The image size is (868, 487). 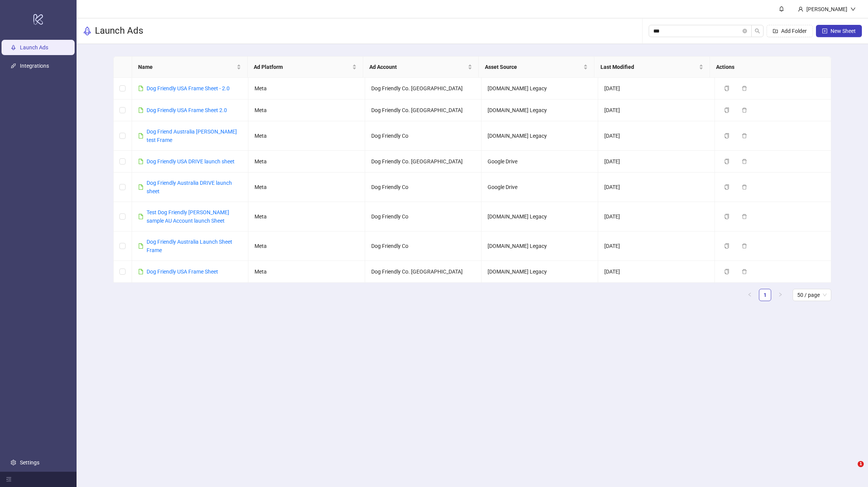 I want to click on span: Ad Account, so click(x=417, y=67).